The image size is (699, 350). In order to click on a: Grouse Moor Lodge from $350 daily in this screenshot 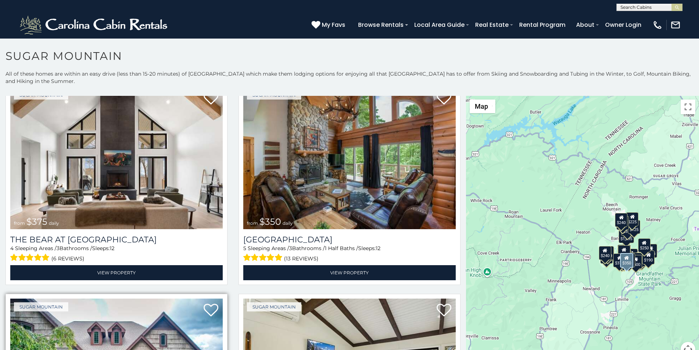, I will do `click(349, 158)`.